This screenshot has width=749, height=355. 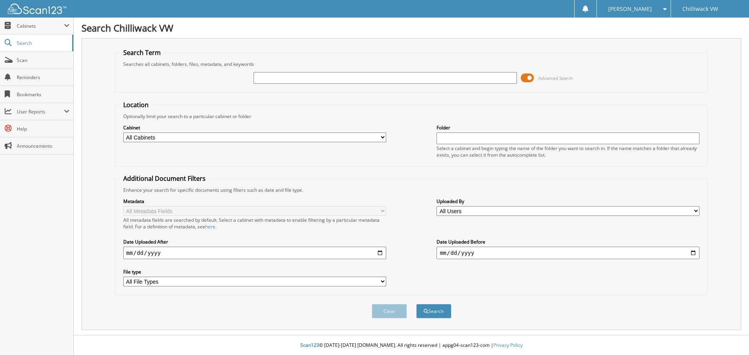 I want to click on legend: Location, so click(x=136, y=105).